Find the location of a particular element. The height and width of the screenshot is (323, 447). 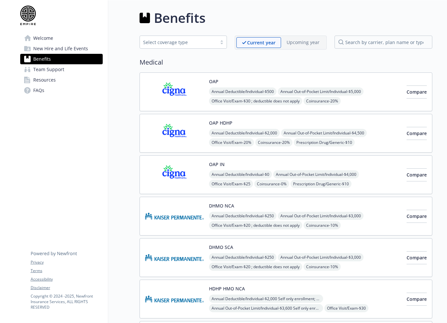

span: Team Support is located at coordinates (49, 69).